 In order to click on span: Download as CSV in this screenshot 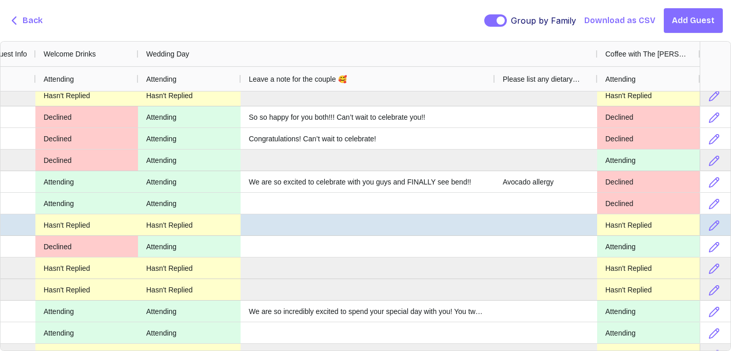, I will do `click(620, 21)`.